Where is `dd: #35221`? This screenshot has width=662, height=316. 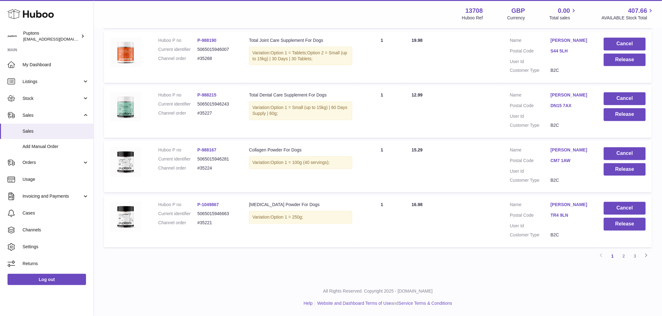 dd: #35221 is located at coordinates (217, 223).